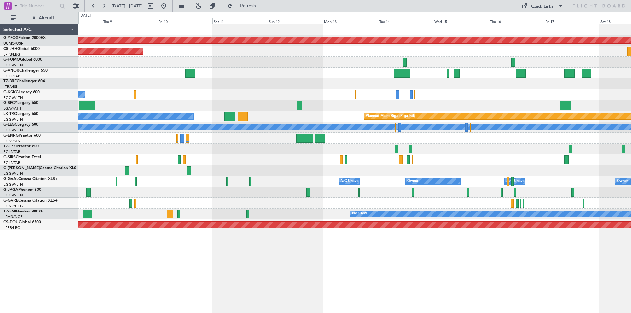 This screenshot has width=631, height=313. I want to click on span: G-SPCY, so click(10, 103).